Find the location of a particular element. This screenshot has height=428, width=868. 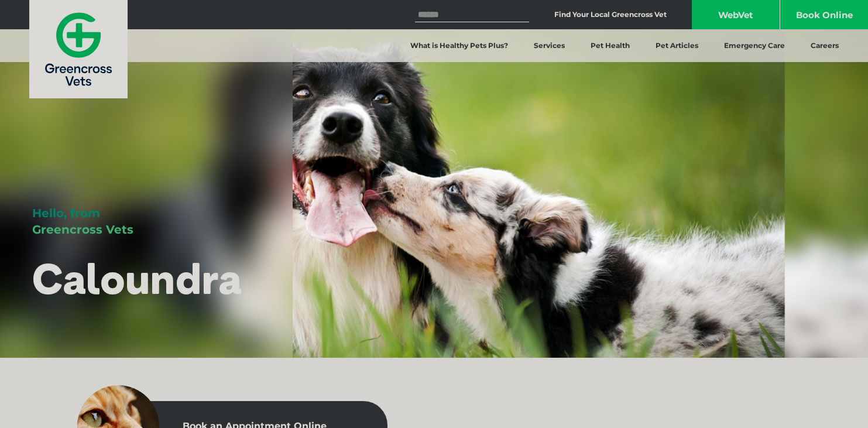

h1: Caloundra is located at coordinates (137, 278).